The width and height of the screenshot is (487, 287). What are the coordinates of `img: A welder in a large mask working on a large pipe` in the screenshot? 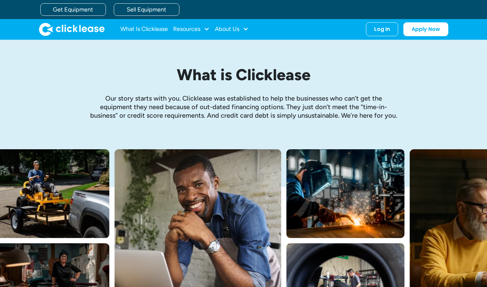 It's located at (346, 193).